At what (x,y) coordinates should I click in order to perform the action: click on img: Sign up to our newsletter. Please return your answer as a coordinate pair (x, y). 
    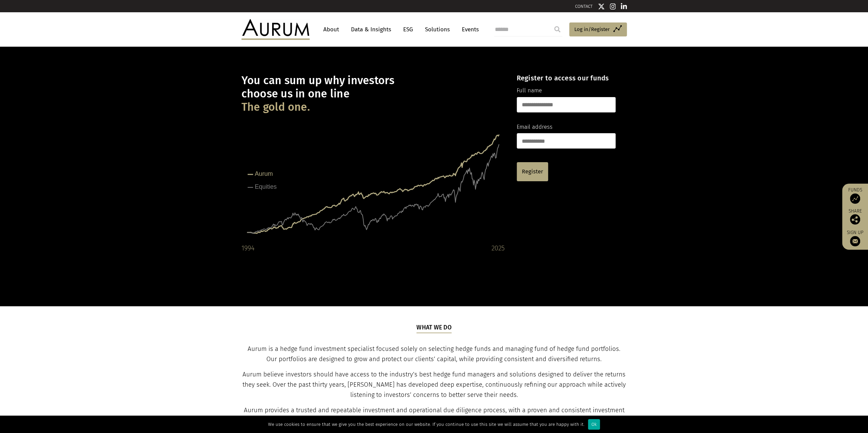
    Looking at the image, I should click on (855, 241).